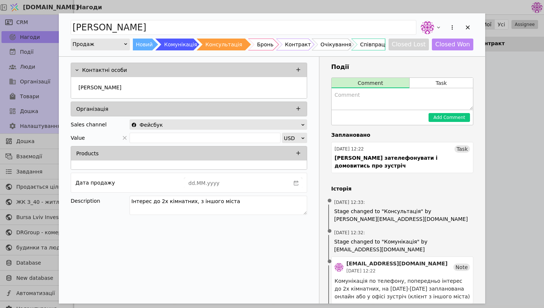 Image resolution: width=544 pixels, height=308 pixels. What do you see at coordinates (462, 149) in the screenshot?
I see `div: Task` at bounding box center [462, 149].